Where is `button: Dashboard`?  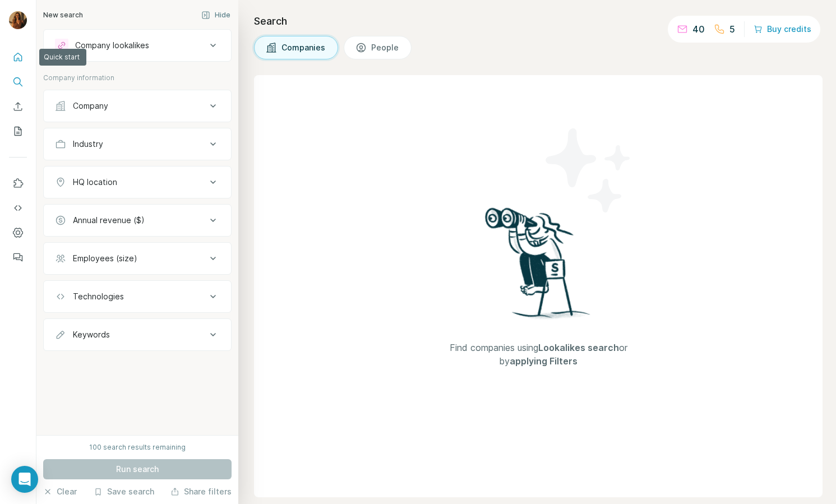 button: Dashboard is located at coordinates (18, 233).